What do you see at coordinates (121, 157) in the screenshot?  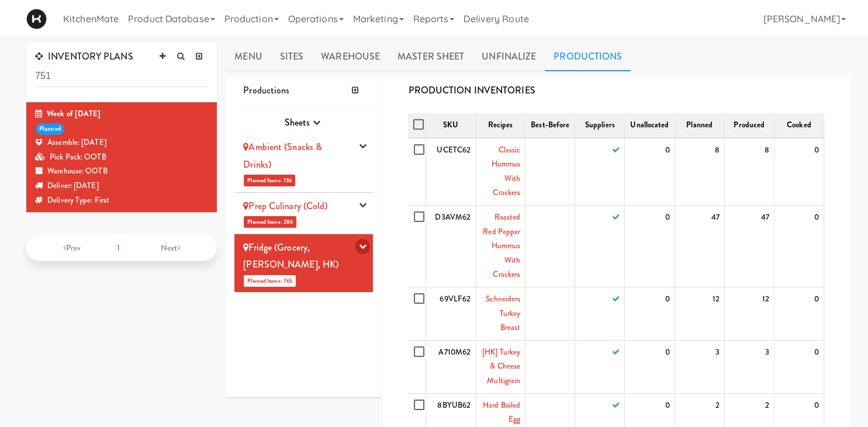 I see `div: Pick Pack: OOTB` at bounding box center [121, 157].